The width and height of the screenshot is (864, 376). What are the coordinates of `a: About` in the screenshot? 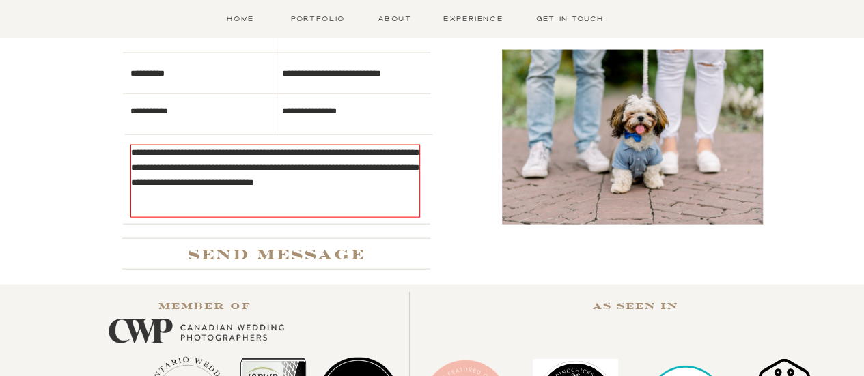 It's located at (395, 18).